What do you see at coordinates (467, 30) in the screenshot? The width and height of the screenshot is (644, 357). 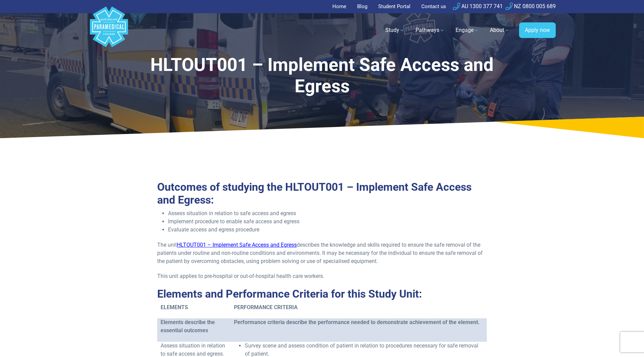 I see `a: Engage` at bounding box center [467, 30].